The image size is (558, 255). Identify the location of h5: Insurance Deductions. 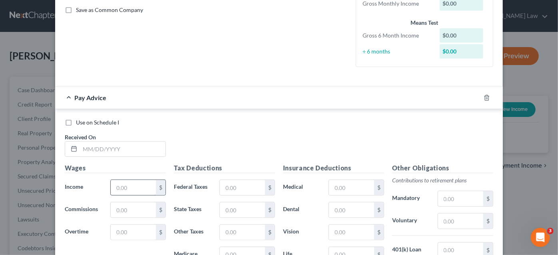
(333, 168).